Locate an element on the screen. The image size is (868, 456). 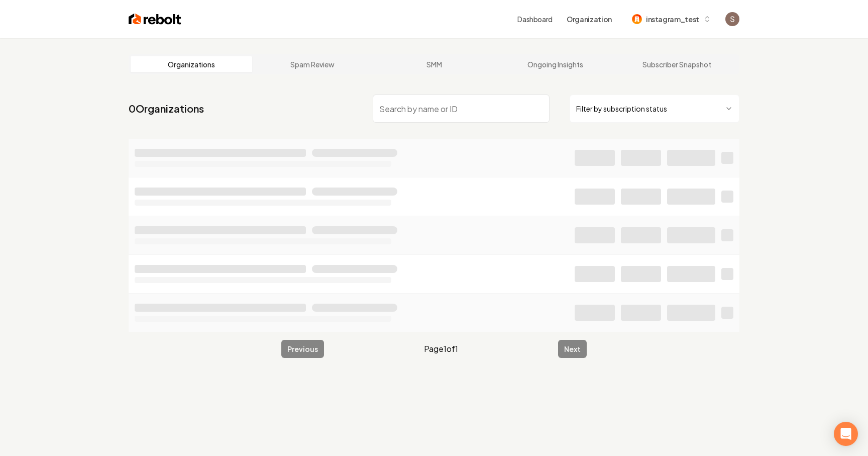
a: SMM is located at coordinates (434, 65).